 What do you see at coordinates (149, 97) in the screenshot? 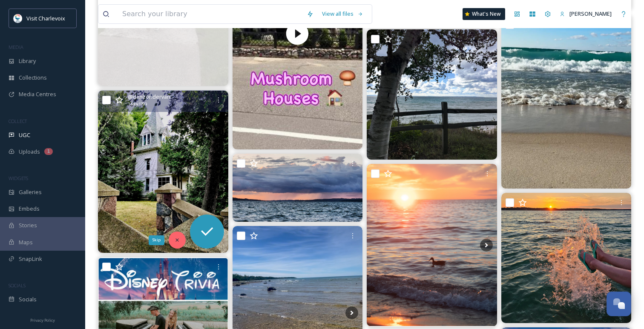
I see `span: @ danzondervan` at bounding box center [149, 97].